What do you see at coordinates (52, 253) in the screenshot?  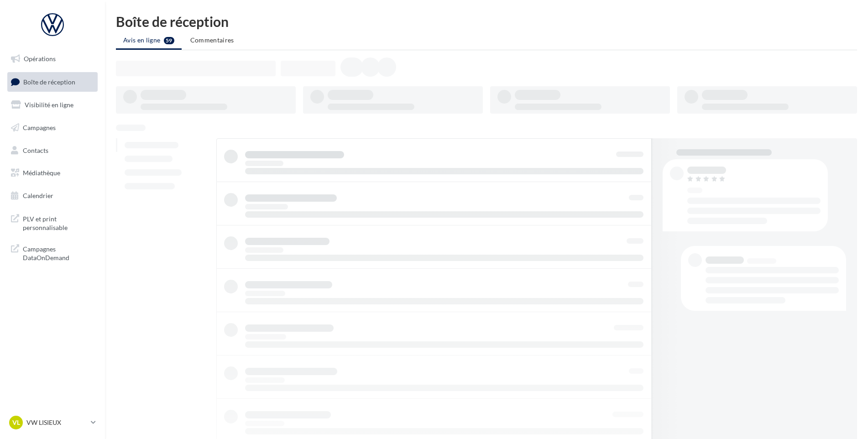 I see `a: Campagnes DataOnDemand` at bounding box center [52, 253].